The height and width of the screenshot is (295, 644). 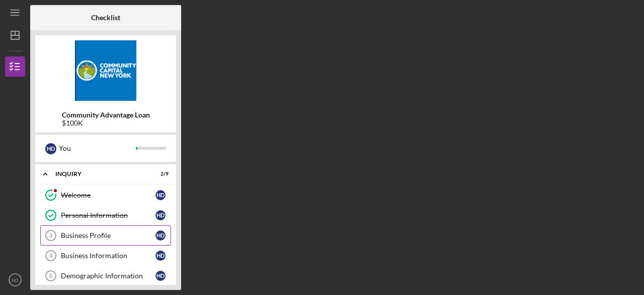 I want to click on tspan: 4, so click(x=51, y=255).